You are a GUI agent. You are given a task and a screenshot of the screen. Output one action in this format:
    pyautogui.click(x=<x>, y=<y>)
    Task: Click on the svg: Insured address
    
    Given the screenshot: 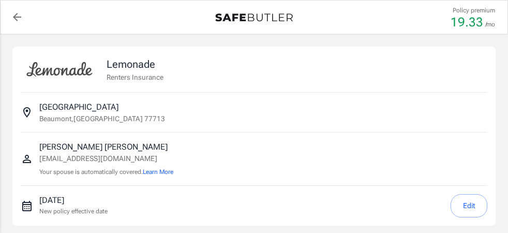 What is the action you would take?
    pyautogui.click(x=27, y=112)
    